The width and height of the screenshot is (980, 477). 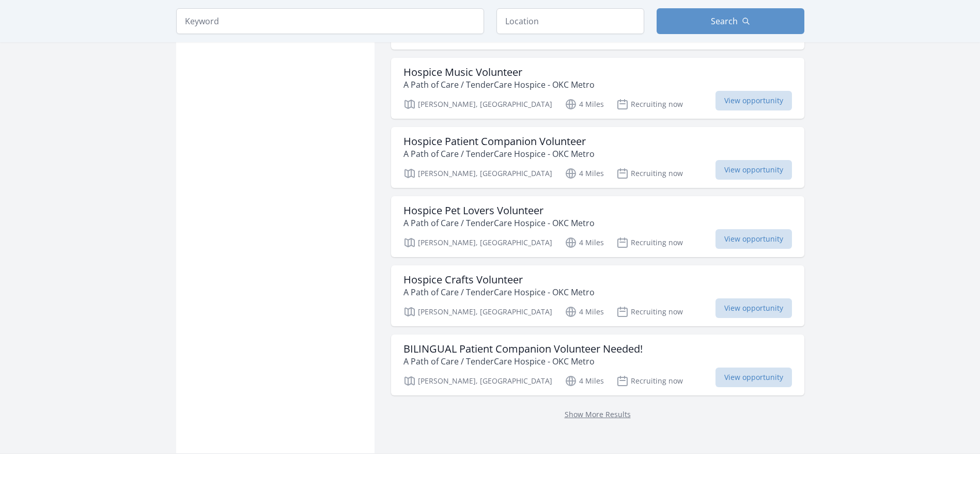 What do you see at coordinates (571, 21) in the screenshot?
I see `input: Location` at bounding box center [571, 21].